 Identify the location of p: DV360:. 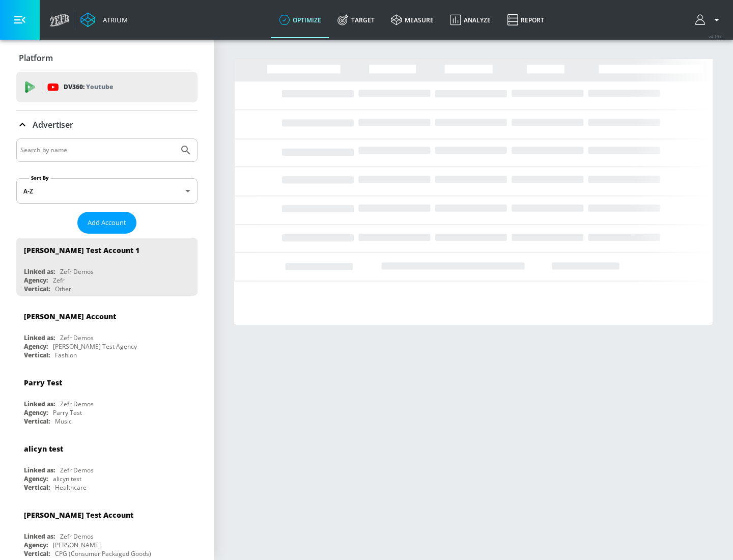
(88, 87).